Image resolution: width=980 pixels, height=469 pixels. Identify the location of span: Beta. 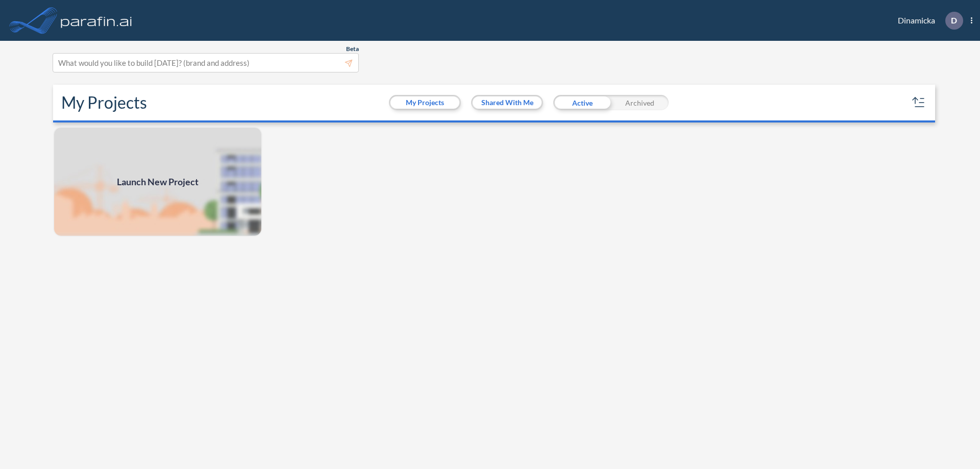
(352, 49).